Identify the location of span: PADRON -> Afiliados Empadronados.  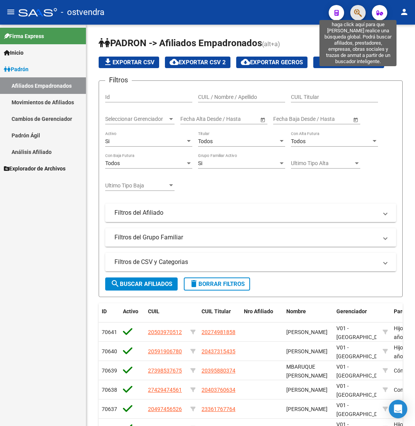
(180, 43).